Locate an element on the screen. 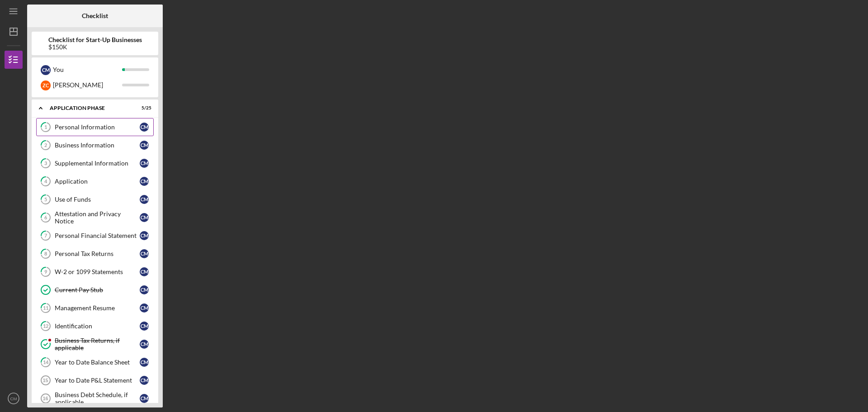 This screenshot has width=868, height=412. a: 12IdentificationCM is located at coordinates (95, 326).